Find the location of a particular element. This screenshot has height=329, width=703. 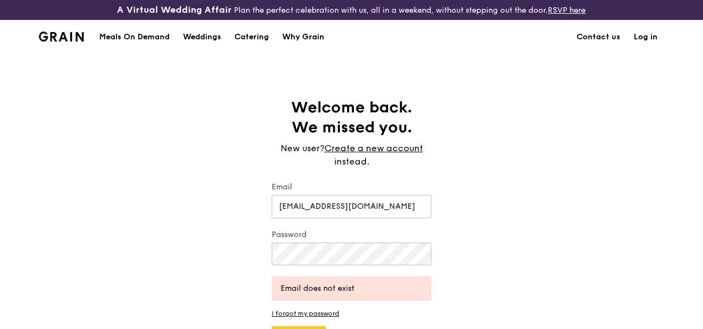

div: Catering is located at coordinates (252, 37).